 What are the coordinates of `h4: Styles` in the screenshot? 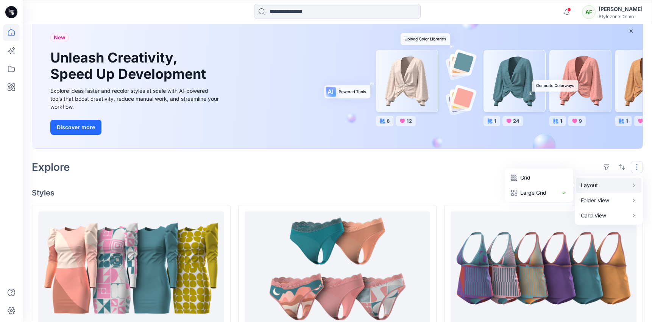 It's located at (337, 193).